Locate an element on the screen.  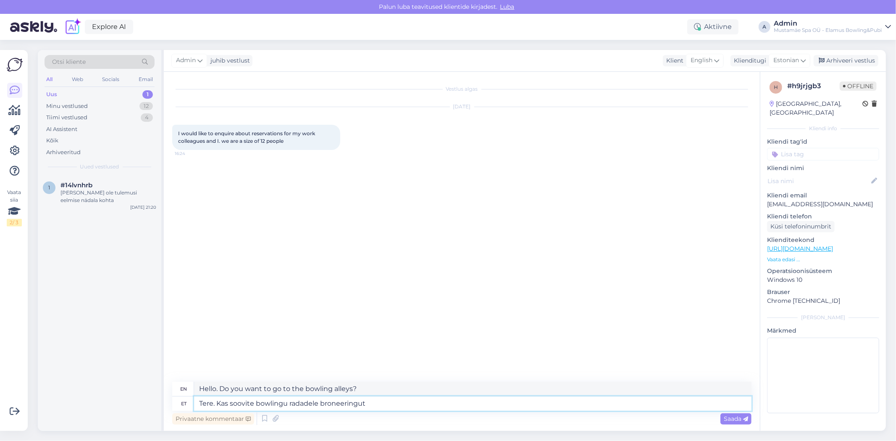
div: Vaata siia is located at coordinates (14, 207).